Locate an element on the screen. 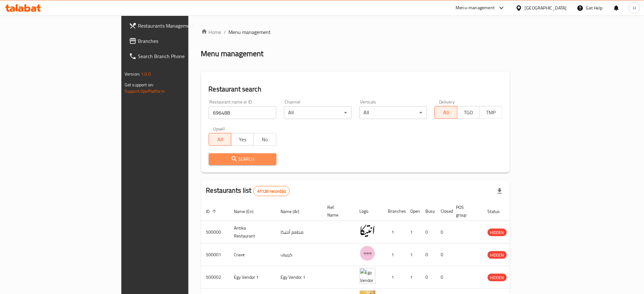 This screenshot has width=644, height=294. label: Upsell is located at coordinates (219, 129).